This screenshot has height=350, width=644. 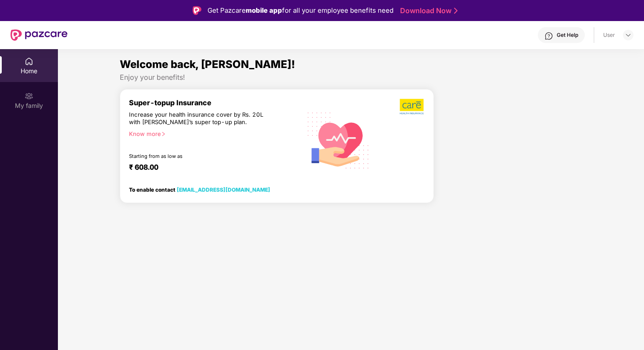 What do you see at coordinates (300, 10) in the screenshot?
I see `div: Get Pazcare for all your employee benefits need` at bounding box center [300, 10].